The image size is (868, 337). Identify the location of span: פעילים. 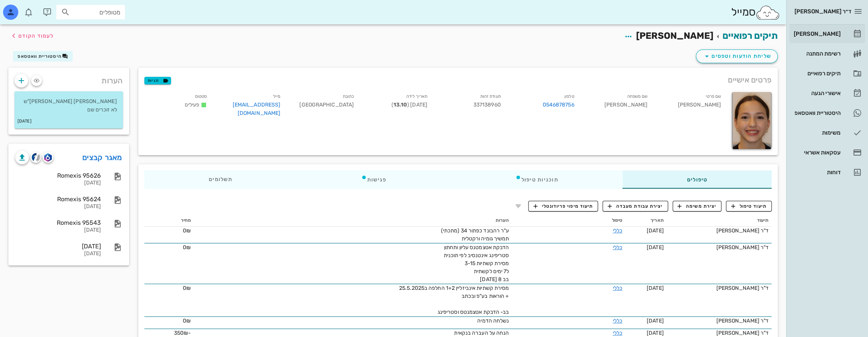
(192, 105).